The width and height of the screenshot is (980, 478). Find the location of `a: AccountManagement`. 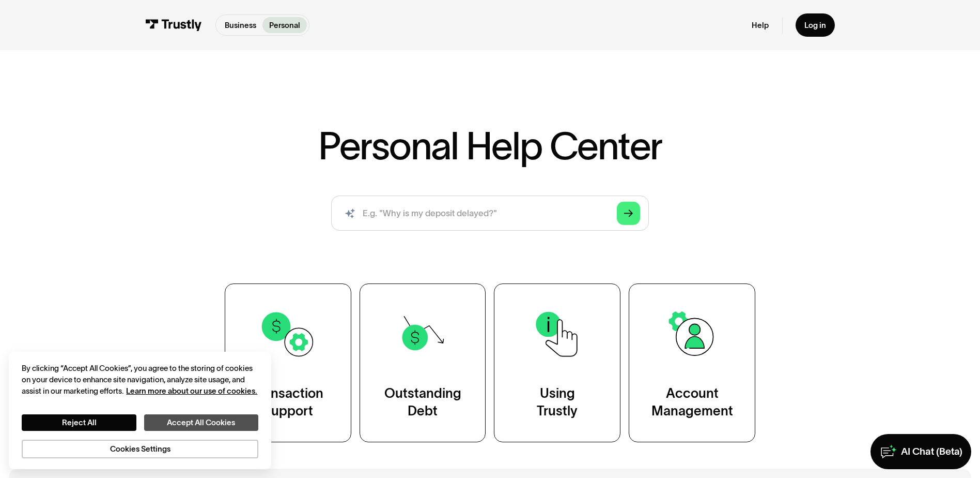

a: AccountManagement is located at coordinates (692, 362).